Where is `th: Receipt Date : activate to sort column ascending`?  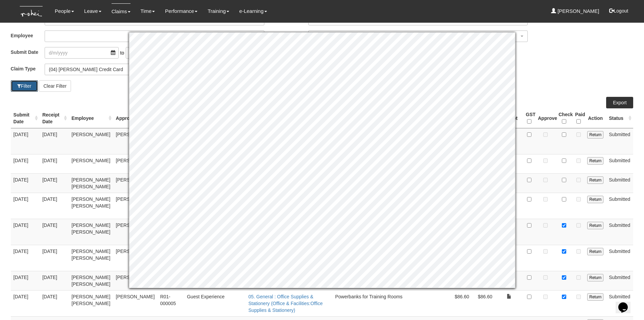
th: Receipt Date : activate to sort column ascending is located at coordinates (54, 118).